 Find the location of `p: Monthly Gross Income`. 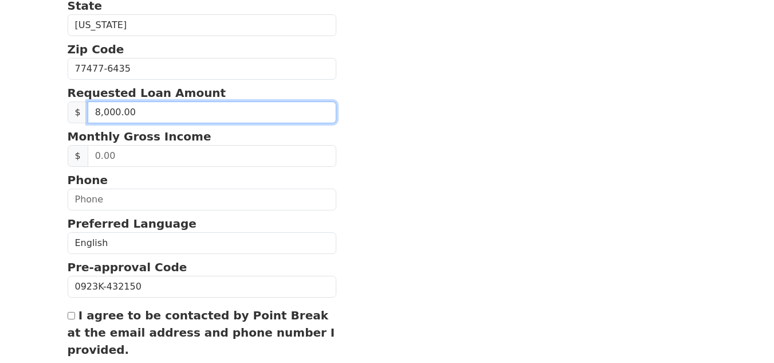

p: Monthly Gross Income is located at coordinates (202, 136).